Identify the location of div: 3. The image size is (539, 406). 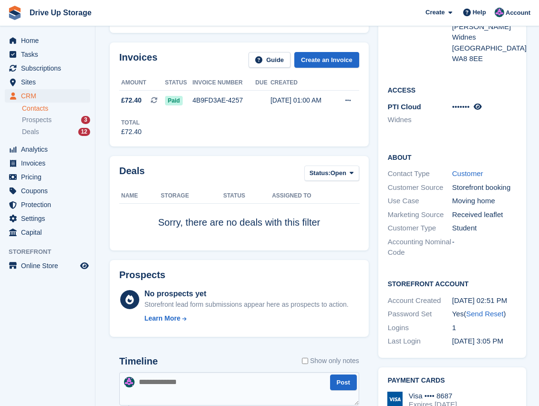
(85, 120).